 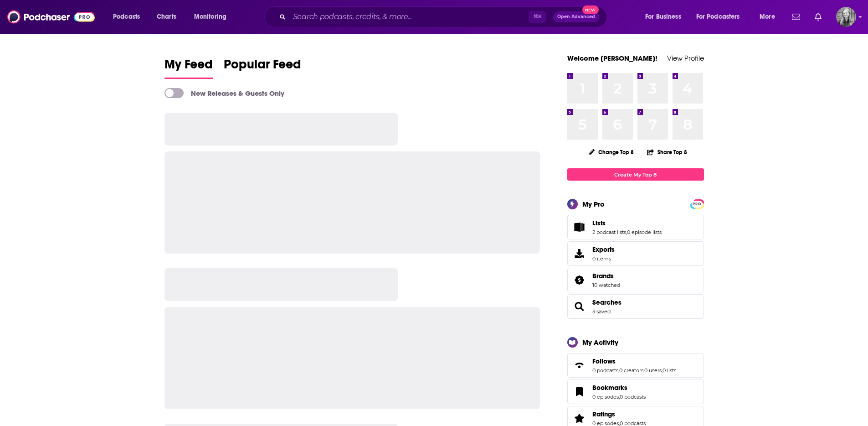 I want to click on span: Open Advanced, so click(x=576, y=17).